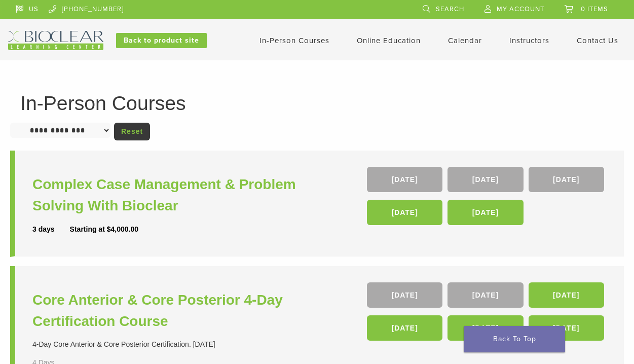 Image resolution: width=634 pixels, height=364 pixels. I want to click on a: Calendar, so click(465, 41).